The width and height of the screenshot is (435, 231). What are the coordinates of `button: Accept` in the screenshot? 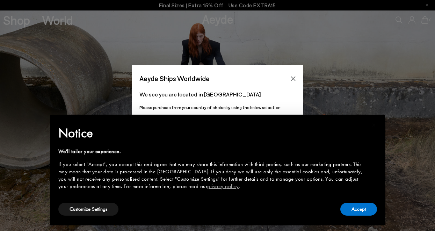 It's located at (358, 209).